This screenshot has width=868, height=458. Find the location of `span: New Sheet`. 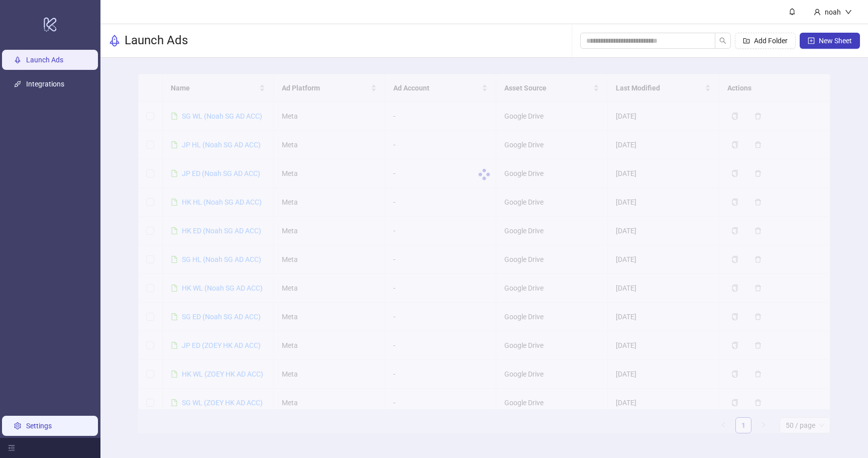

span: New Sheet is located at coordinates (836, 41).